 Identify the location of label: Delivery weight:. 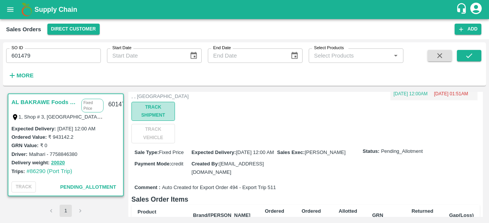
(31, 163).